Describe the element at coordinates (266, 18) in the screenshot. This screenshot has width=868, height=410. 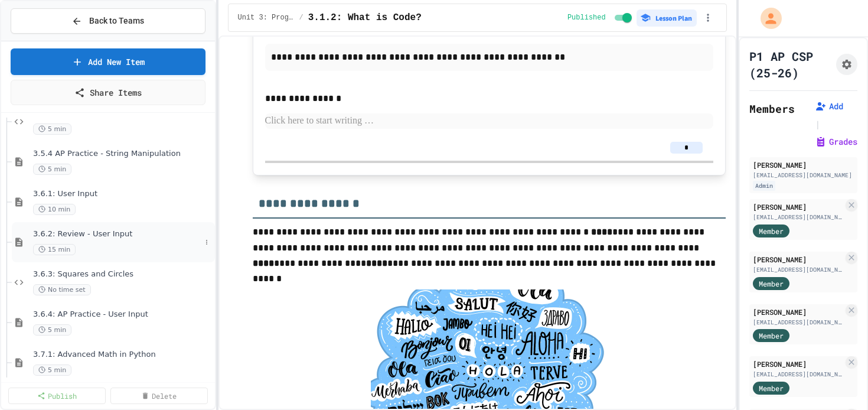
I see `span: Unit 3: Programming in Python` at that location.